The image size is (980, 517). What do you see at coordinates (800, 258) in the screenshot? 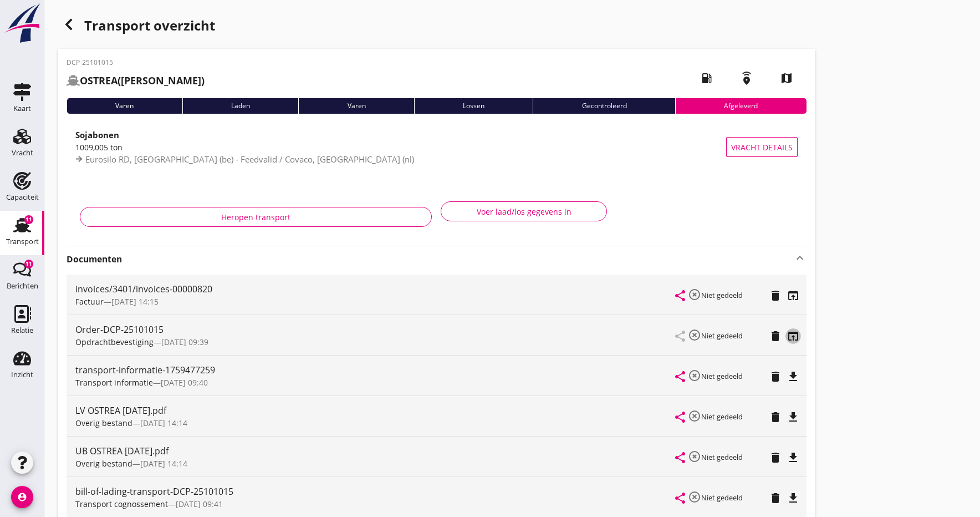
I see `i: keyboard_arrow_up` at bounding box center [800, 258].